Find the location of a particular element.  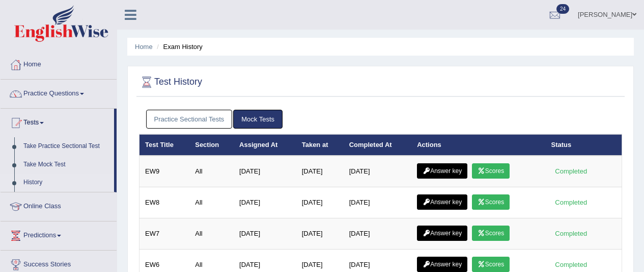

th: Section is located at coordinates (211, 145).